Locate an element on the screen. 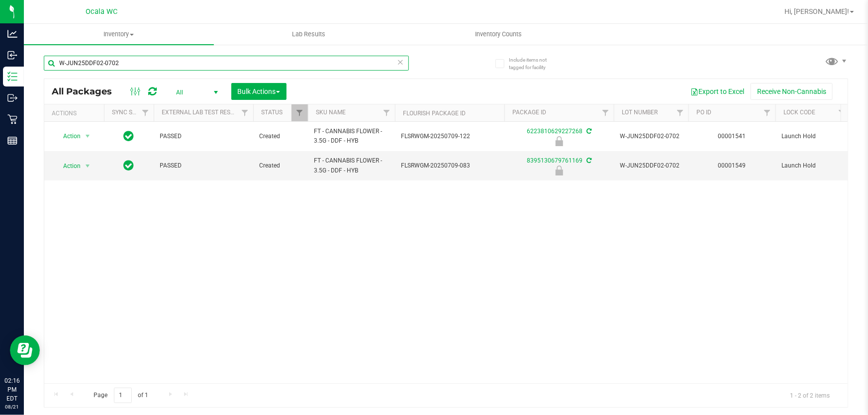 This screenshot has width=868, height=415. a: PO ID is located at coordinates (704, 112).